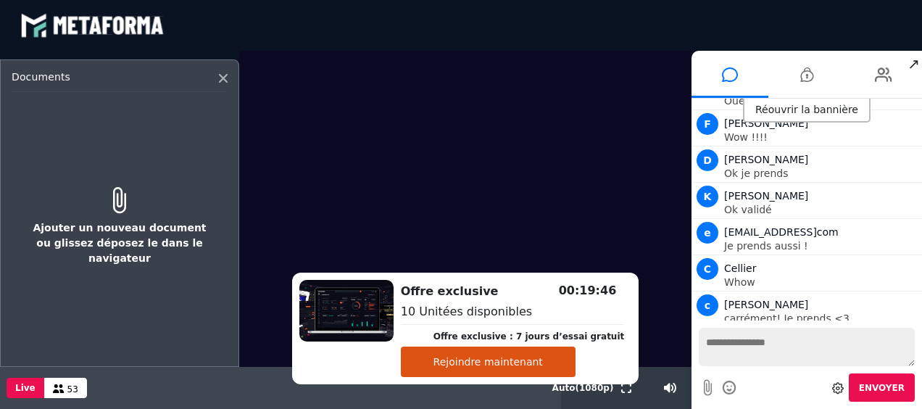  I want to click on p: Offre exclusive : 7 jours d’essai gratuit, so click(529, 336).